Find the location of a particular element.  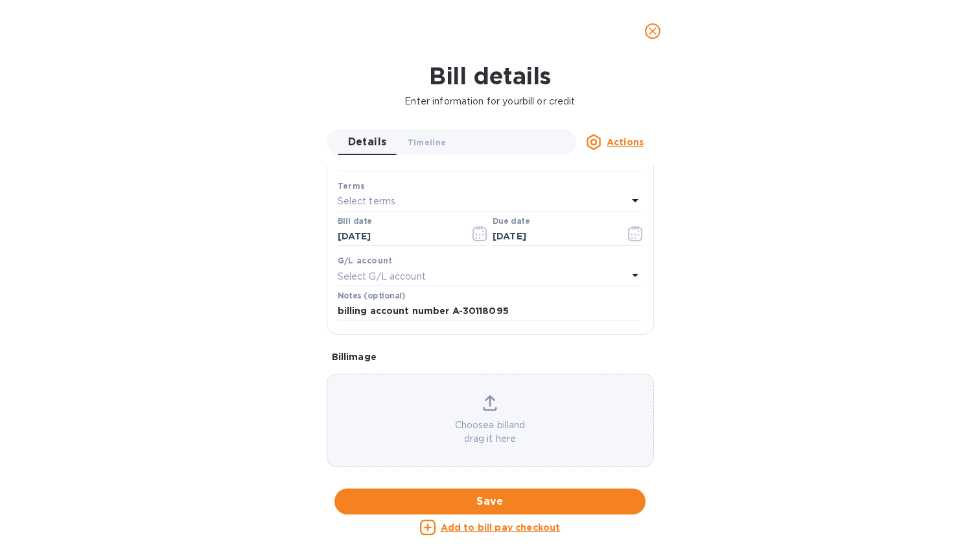

p: Choose a bill and drag it here is located at coordinates (490, 432).